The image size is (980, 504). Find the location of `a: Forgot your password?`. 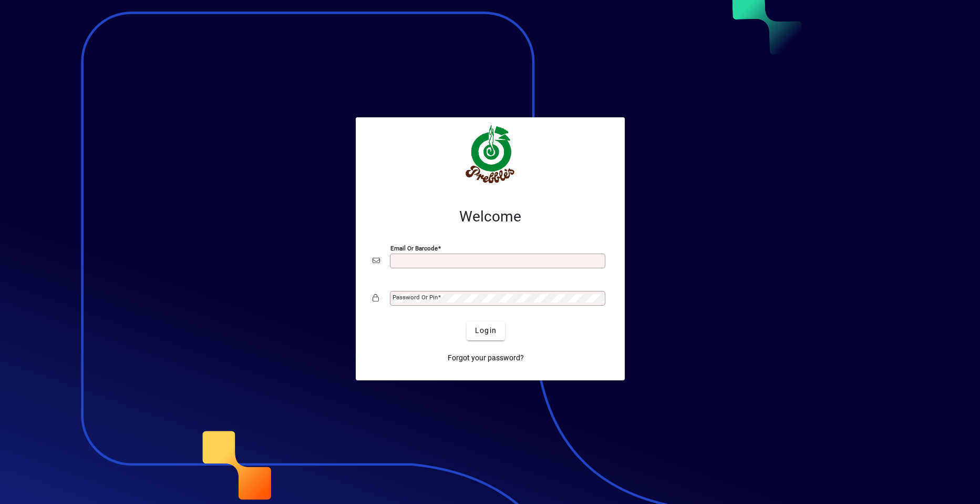

a: Forgot your password? is located at coordinates (485, 358).